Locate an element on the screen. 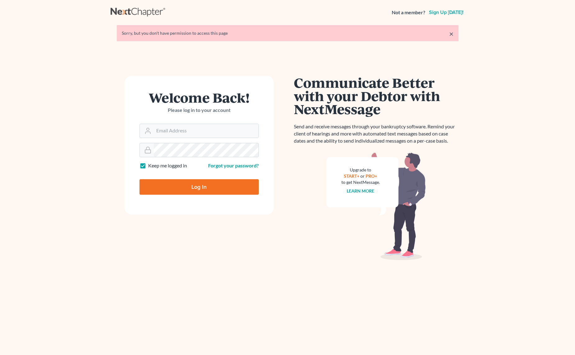 The image size is (575, 355). img: nextmessage_bg-59042aed3d76b12b5cd301f8e5b87938c9018125f34e5fa2b7a6b67550977c72.svg is located at coordinates (376, 206).